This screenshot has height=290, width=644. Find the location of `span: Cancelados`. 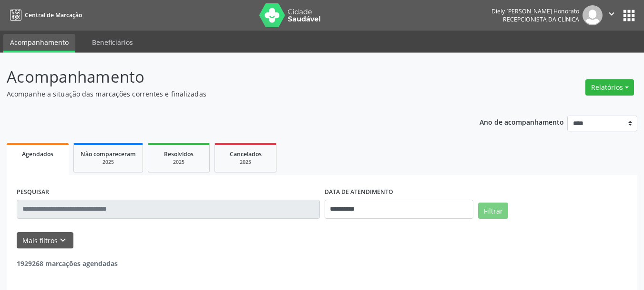

span: Cancelados is located at coordinates (246, 154).